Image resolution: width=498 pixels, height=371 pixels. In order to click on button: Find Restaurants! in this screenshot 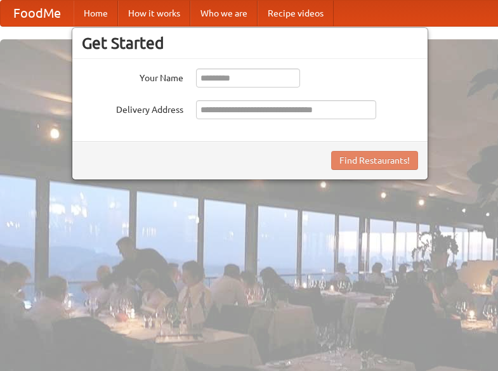, I will do `click(374, 161)`.